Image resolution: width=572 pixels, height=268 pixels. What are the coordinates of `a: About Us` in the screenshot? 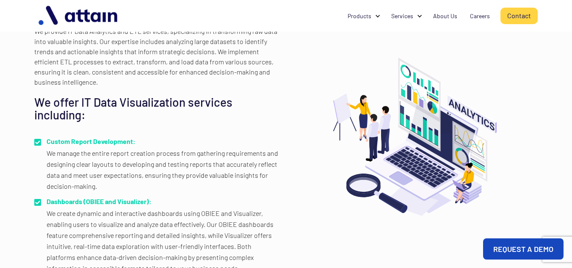 It's located at (445, 16).